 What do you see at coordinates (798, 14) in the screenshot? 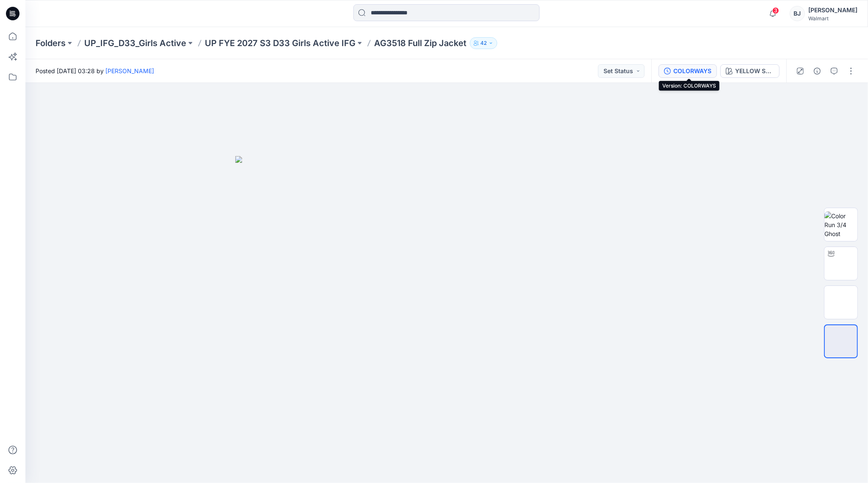
I see `div: BJ` at bounding box center [798, 14].